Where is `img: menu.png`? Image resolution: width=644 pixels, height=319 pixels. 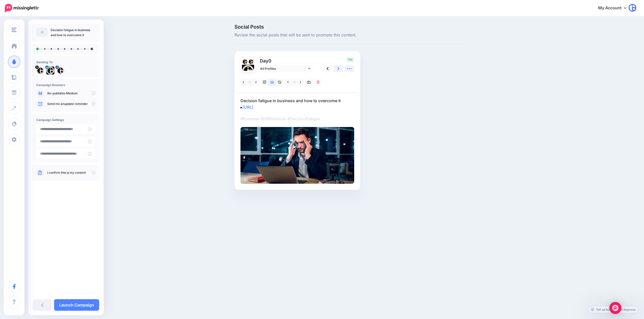 img: menu.png is located at coordinates (14, 30).